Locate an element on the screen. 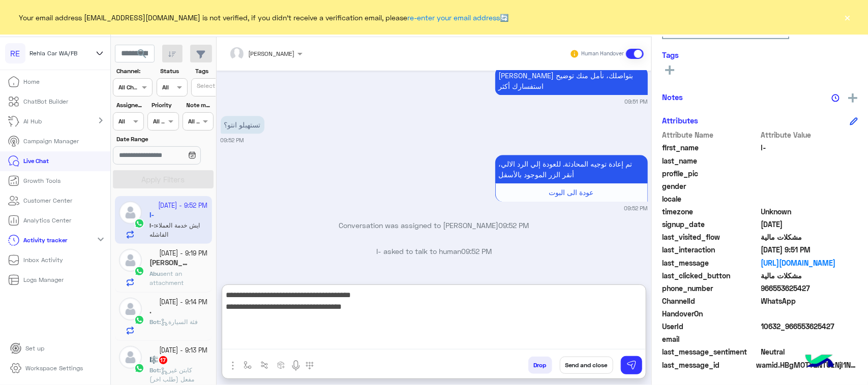  span: Attribute Name is located at coordinates (711, 135).